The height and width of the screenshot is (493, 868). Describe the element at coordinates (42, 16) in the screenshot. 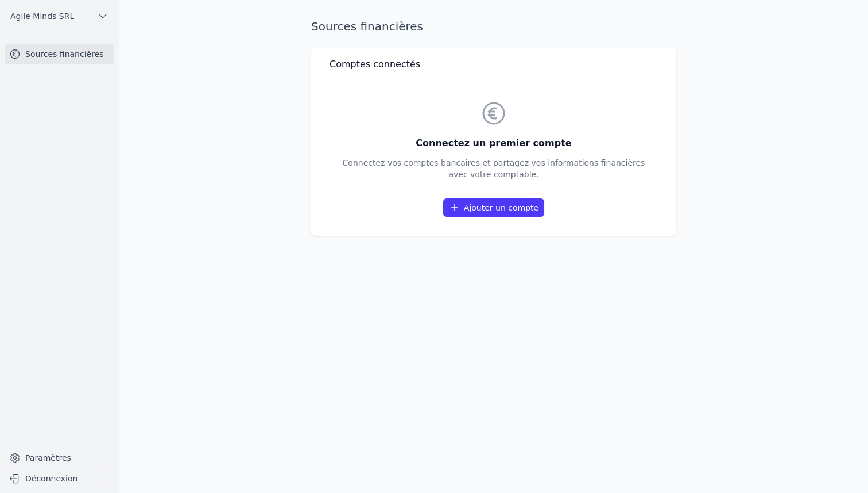

I see `span: Agile Minds SRL` at that location.